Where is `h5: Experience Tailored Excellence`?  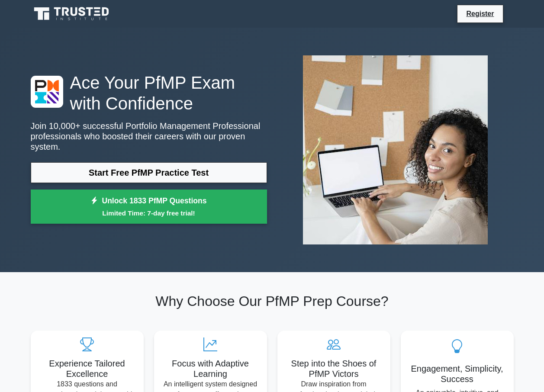 h5: Experience Tailored Excellence is located at coordinates (87, 369).